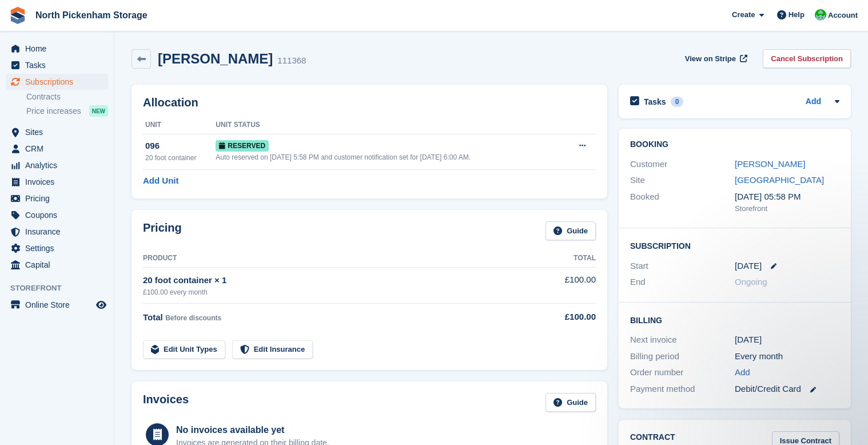  What do you see at coordinates (677, 102) in the screenshot?
I see `div: 0` at bounding box center [677, 102].